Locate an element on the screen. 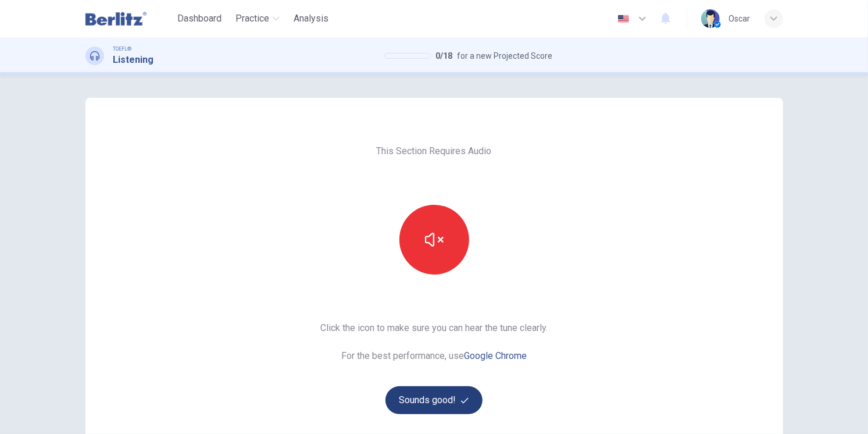 The height and width of the screenshot is (434, 868). button: Dashboard is located at coordinates (200, 19).